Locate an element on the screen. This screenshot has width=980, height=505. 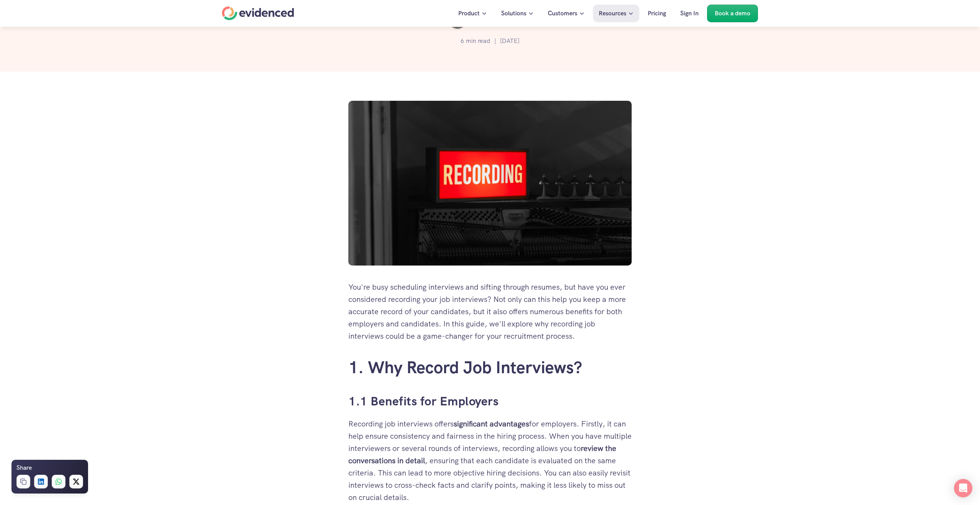
img: Recording light indicator is located at coordinates (490, 183).